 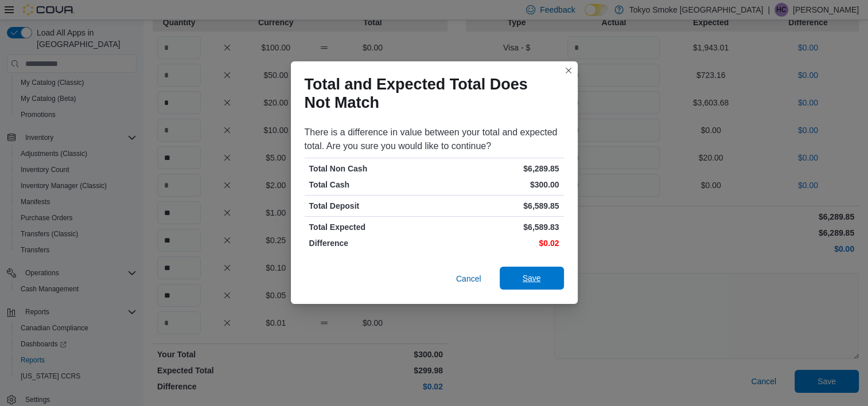 What do you see at coordinates (370, 185) in the screenshot?
I see `p: Total Cash` at bounding box center [370, 185].